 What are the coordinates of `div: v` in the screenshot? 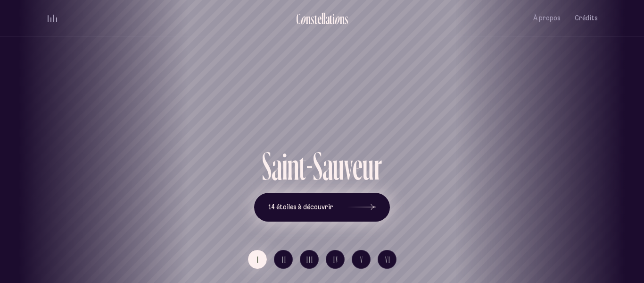 It's located at (349, 166).